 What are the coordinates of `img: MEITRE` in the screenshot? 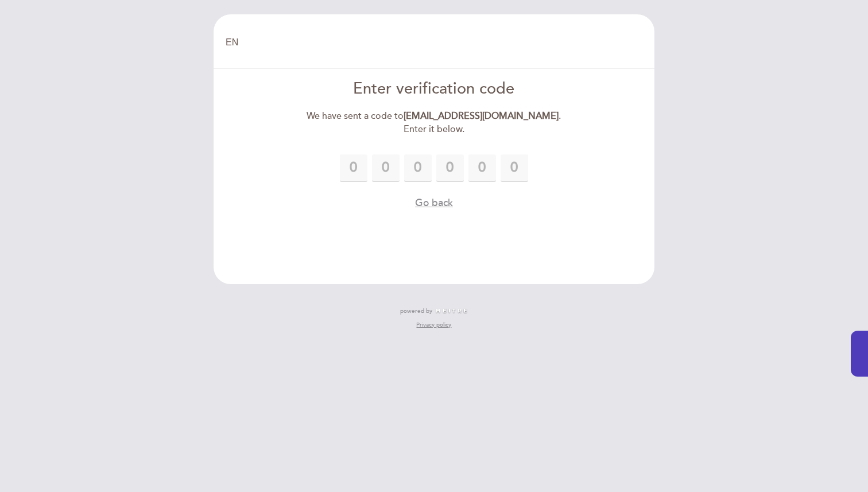 It's located at (452, 311).